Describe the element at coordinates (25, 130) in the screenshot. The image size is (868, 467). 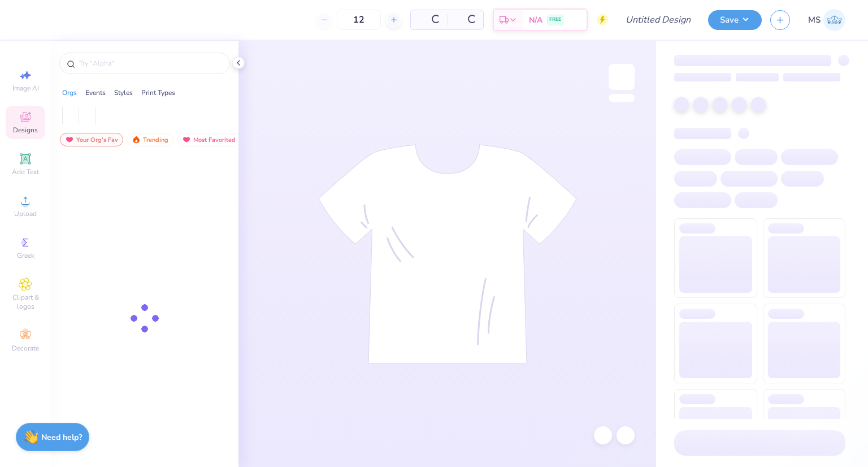
I see `span: Designs` at that location.